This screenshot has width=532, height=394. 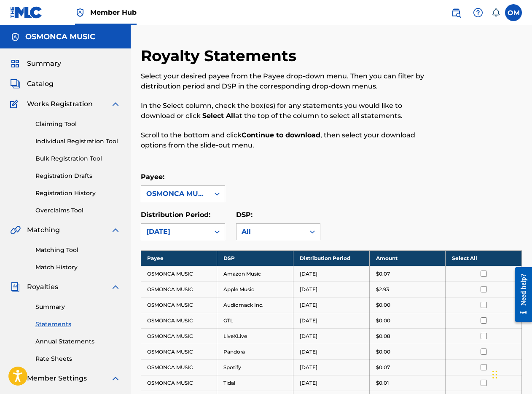 What do you see at coordinates (78, 141) in the screenshot?
I see `a: Individual Registration Tool` at bounding box center [78, 141].